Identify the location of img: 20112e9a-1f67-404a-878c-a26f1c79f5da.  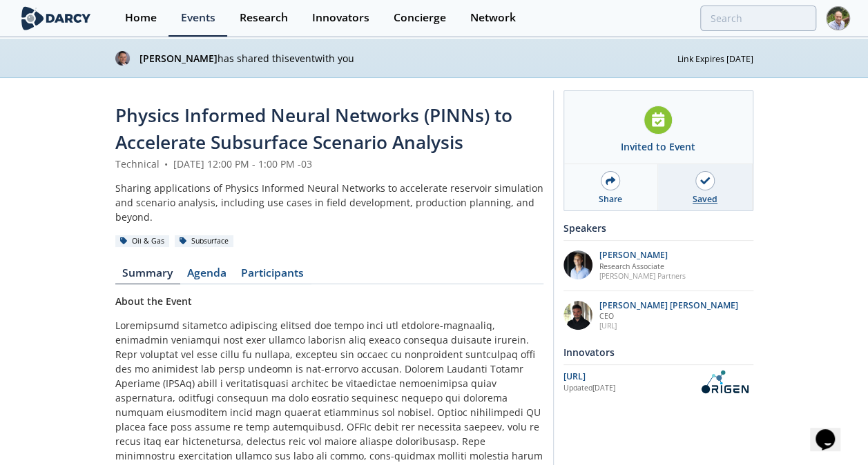
(578, 315).